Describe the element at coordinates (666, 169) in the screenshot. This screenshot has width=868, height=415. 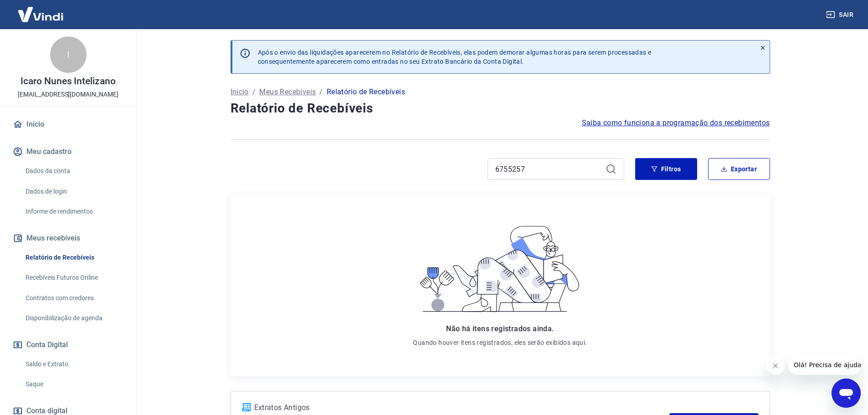
I see `button: Filtros` at that location.